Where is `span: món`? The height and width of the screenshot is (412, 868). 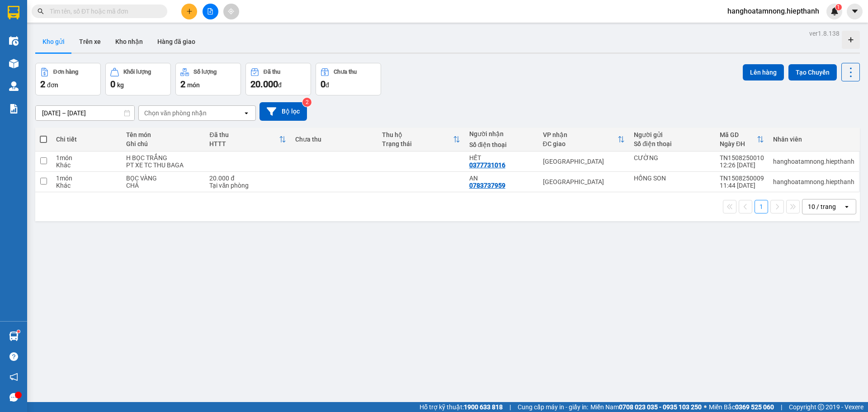
span: món is located at coordinates (193, 85).